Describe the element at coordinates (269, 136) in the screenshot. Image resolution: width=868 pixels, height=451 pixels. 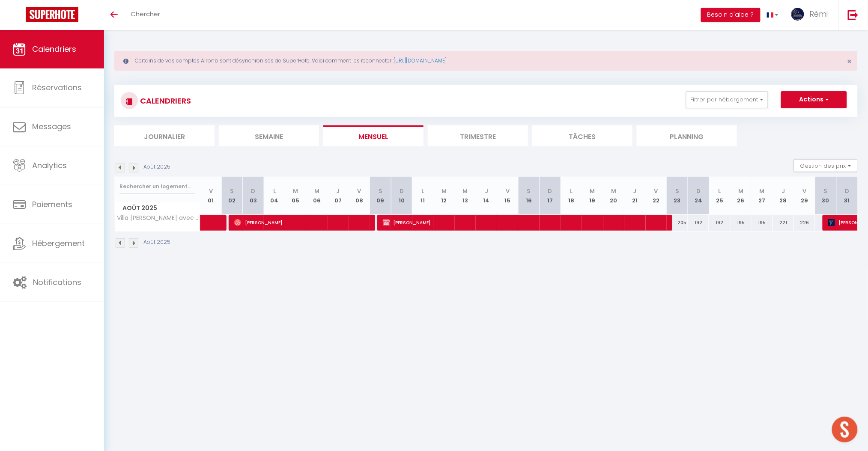
I see `li: Semaine` at that location.